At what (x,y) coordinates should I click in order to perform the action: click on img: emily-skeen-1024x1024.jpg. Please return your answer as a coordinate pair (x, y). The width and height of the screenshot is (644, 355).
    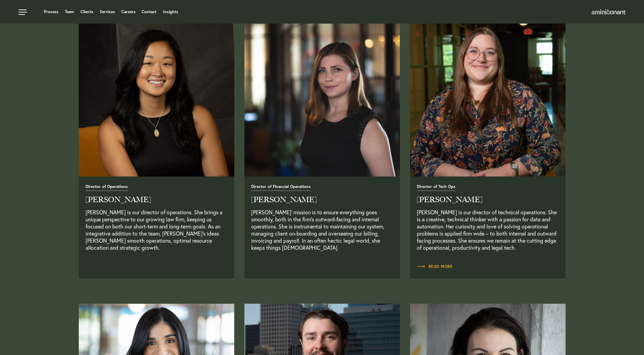
    Looking at the image, I should click on (157, 99).